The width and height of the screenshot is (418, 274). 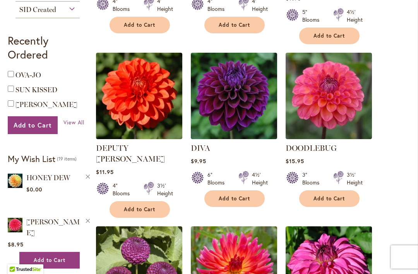 What do you see at coordinates (28, 47) in the screenshot?
I see `strong: Recently Ordered` at bounding box center [28, 47].